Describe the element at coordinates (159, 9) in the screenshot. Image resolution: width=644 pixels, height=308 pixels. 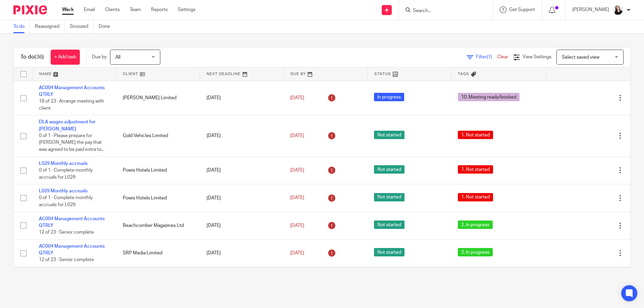
I see `a: Reports` at that location.